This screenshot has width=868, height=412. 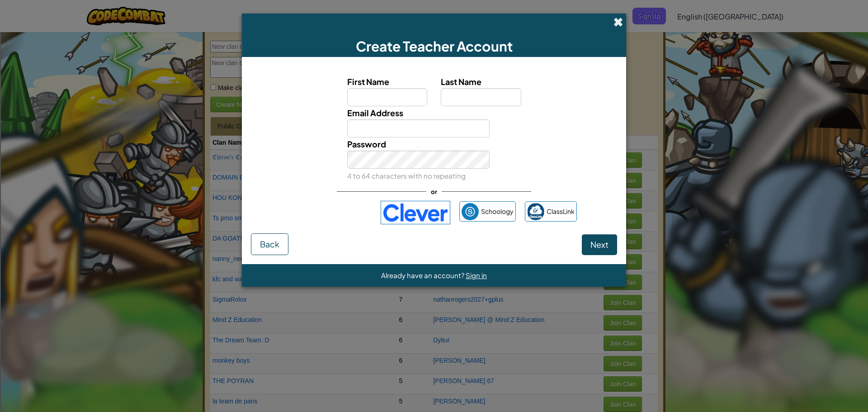 What do you see at coordinates (368, 81) in the screenshot?
I see `span: First Name` at bounding box center [368, 81].